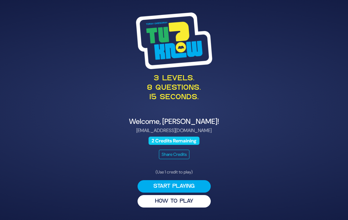  I want to click on button: Share Credits, so click(174, 155).